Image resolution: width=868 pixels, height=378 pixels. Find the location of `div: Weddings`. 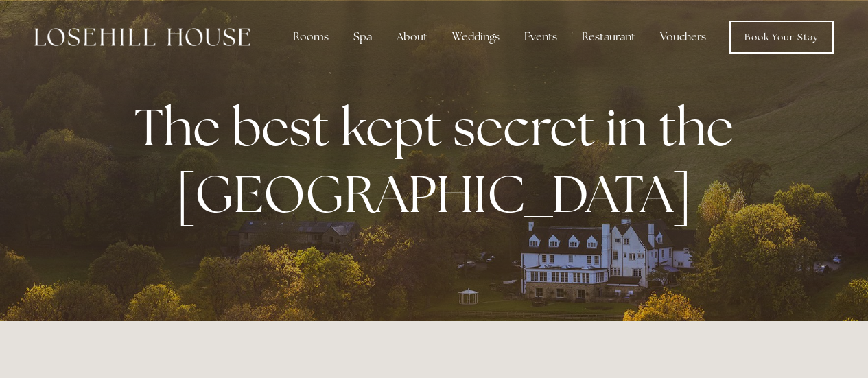

div: Weddings is located at coordinates (475, 37).